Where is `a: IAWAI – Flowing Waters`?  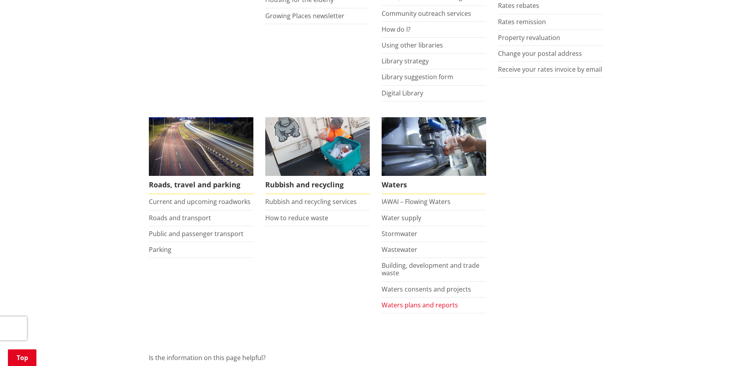
a: IAWAI – Flowing Waters is located at coordinates (416, 201).